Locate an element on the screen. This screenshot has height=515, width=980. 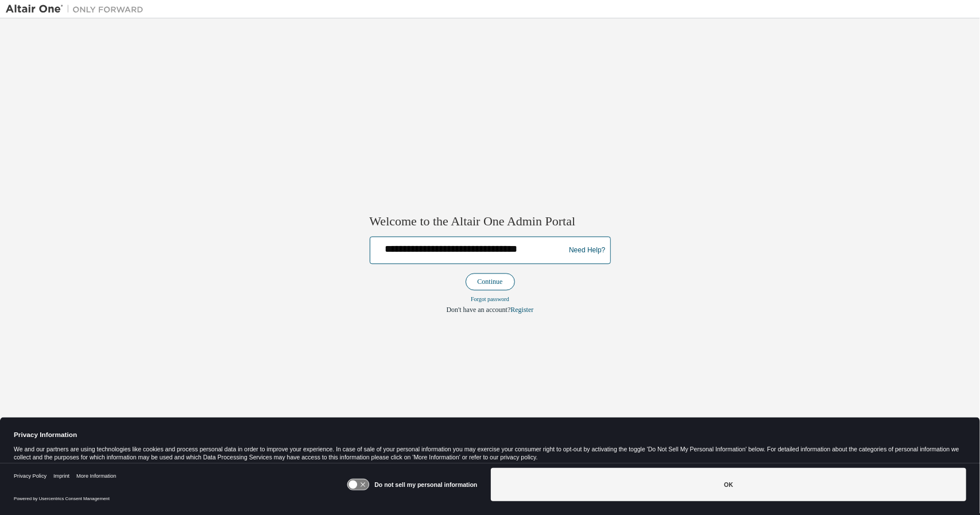
h2: Welcome to the Altair One Admin Portal is located at coordinates (490, 222).